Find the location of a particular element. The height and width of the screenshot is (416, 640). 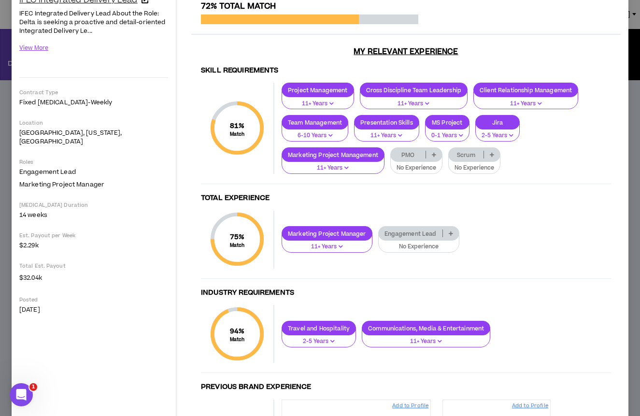

p: Team Management is located at coordinates (315, 122).